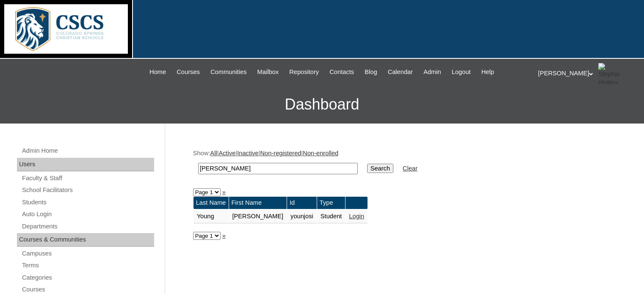 Image resolution: width=644 pixels, height=294 pixels. Describe the element at coordinates (341, 72) in the screenshot. I see `a: Contacts` at that location.